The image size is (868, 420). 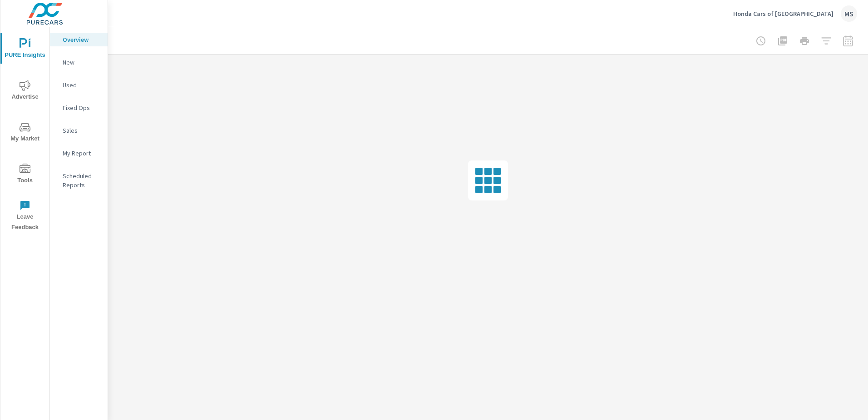 I want to click on div: MS, so click(x=849, y=14).